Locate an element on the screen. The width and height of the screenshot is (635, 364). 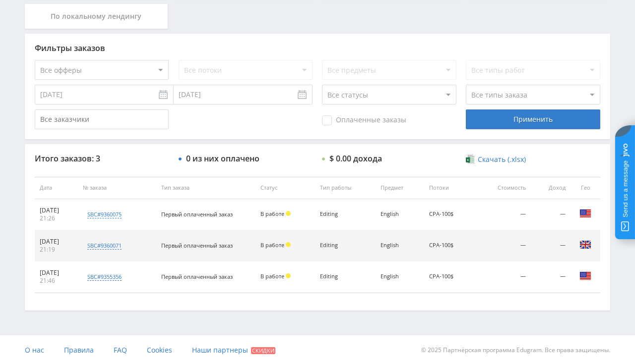
a: Скачать (.xlsx) is located at coordinates (496, 160).